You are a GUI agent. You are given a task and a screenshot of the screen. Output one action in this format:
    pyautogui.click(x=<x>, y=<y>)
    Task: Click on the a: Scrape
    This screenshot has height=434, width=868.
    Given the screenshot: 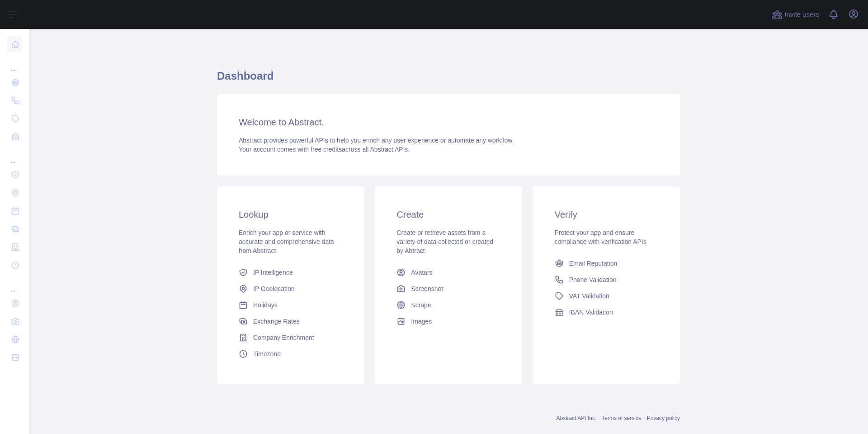 What is the action you would take?
    pyautogui.click(x=448, y=305)
    